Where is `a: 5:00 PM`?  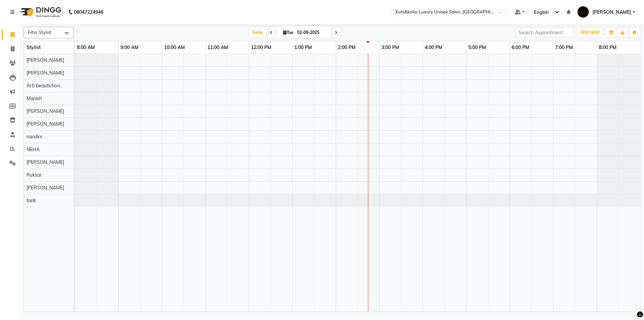 a: 5:00 PM is located at coordinates (477, 47).